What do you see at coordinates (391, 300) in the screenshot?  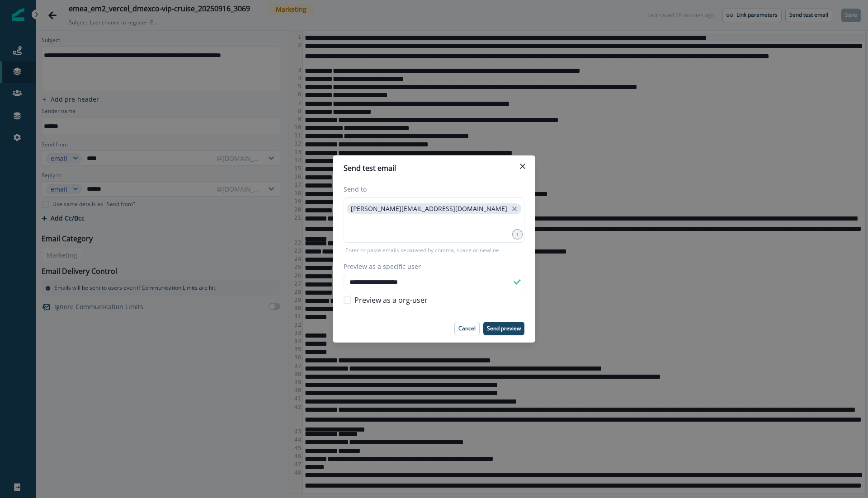 I see `span: Preview as a org-user` at bounding box center [391, 300].